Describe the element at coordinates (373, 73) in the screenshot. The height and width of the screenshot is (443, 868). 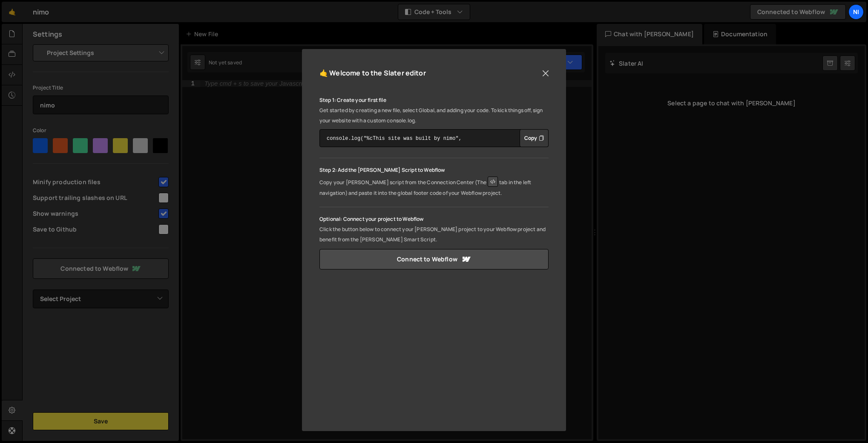
I see `h5: 🤙 Welcome to the Slater editor` at that location.